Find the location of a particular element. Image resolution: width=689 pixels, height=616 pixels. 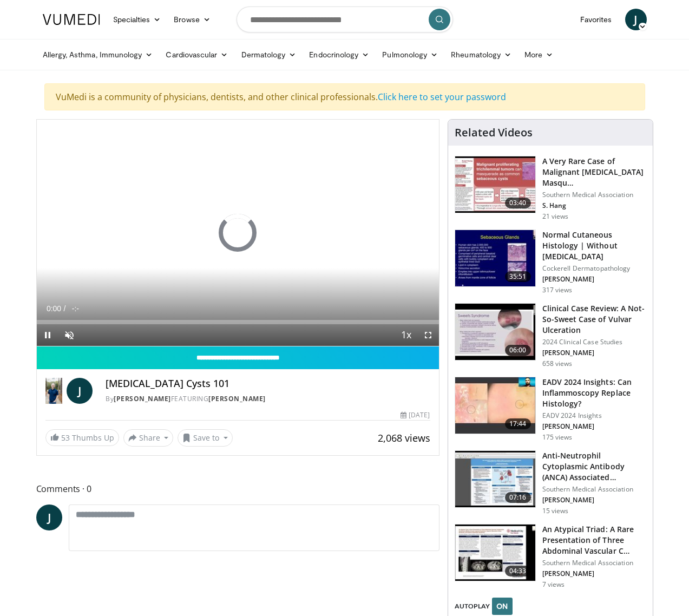

p: 175 views is located at coordinates (558, 437).